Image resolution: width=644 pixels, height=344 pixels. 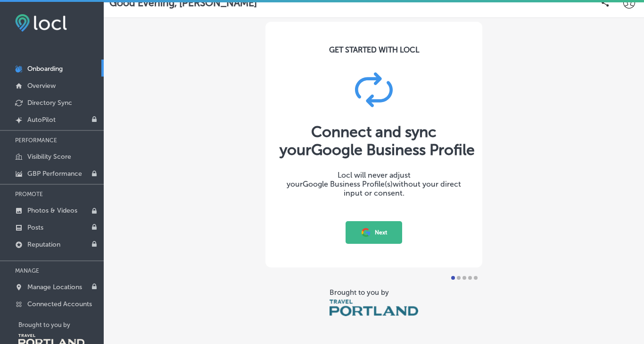 I want to click on img: fda3e92497d09a02dc62c9cd864e3231.png, so click(x=41, y=23).